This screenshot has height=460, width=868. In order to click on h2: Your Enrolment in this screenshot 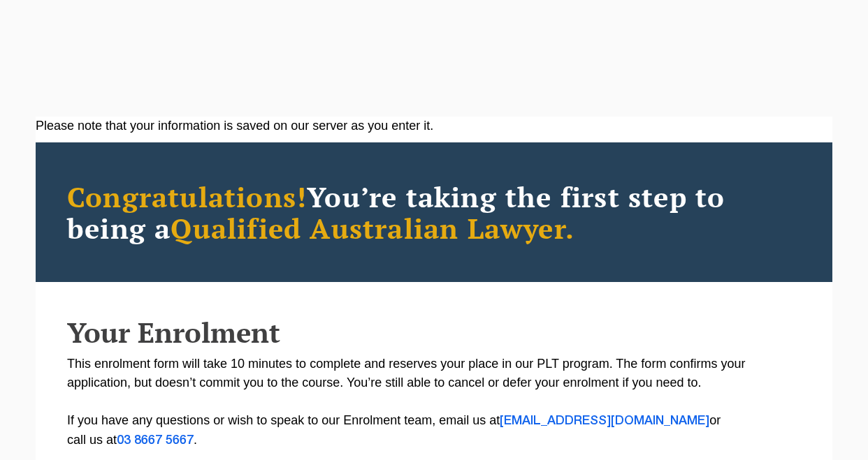, I will do `click(434, 332)`.